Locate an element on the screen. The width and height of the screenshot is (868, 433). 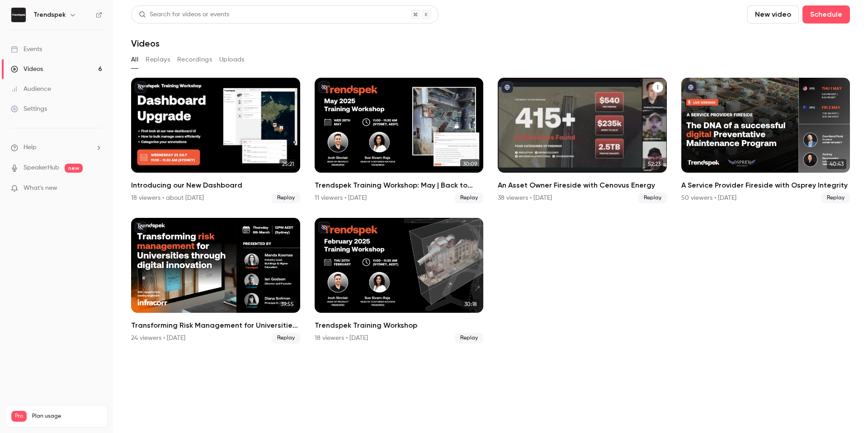
div: Settings is located at coordinates (29, 109).